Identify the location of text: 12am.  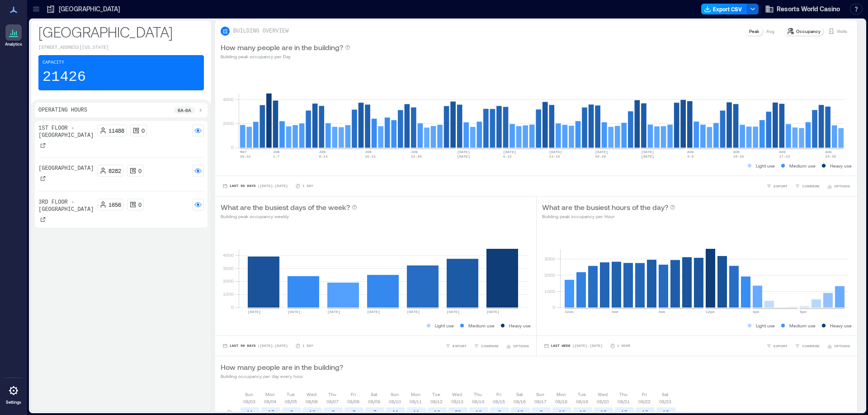
(569, 312).